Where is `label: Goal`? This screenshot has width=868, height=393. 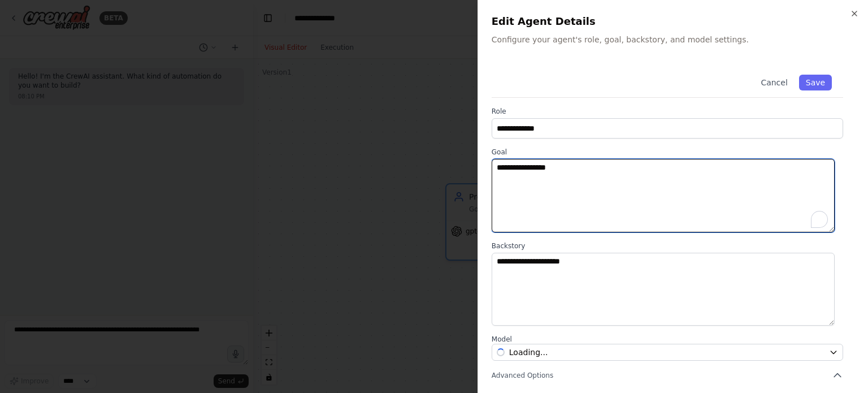 label: Goal is located at coordinates (667, 152).